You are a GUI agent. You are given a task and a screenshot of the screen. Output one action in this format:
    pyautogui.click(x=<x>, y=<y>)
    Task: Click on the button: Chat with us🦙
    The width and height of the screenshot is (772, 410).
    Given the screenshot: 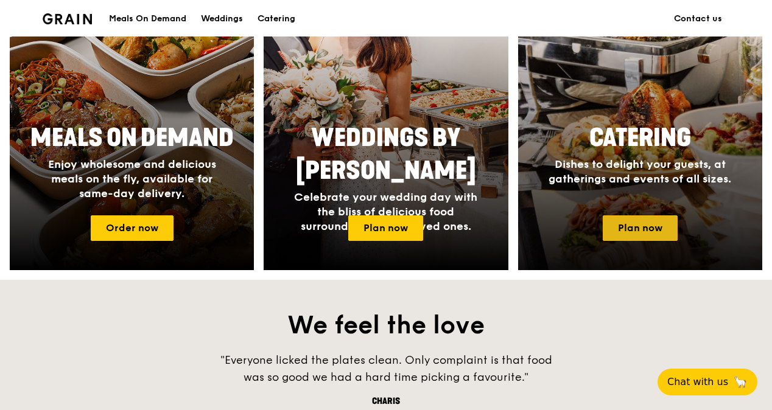 What is the action you would take?
    pyautogui.click(x=707, y=382)
    